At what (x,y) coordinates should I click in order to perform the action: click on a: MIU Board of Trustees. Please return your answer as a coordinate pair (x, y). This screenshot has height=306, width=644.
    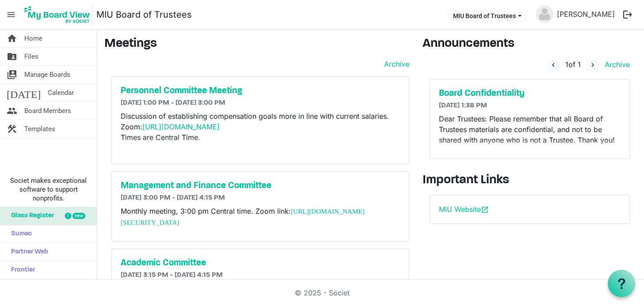
    Looking at the image, I should click on (144, 15).